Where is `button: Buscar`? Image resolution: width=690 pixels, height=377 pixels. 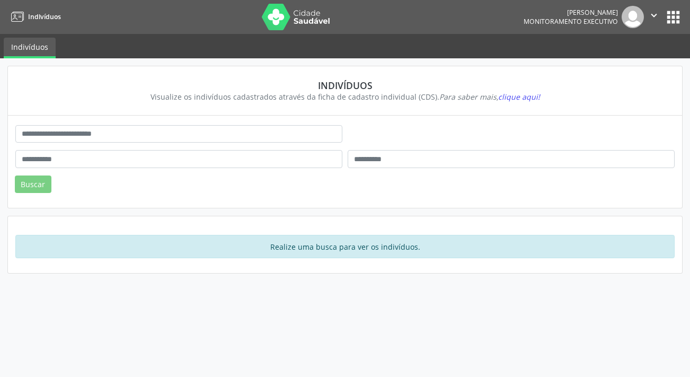
button: Buscar is located at coordinates (33, 184).